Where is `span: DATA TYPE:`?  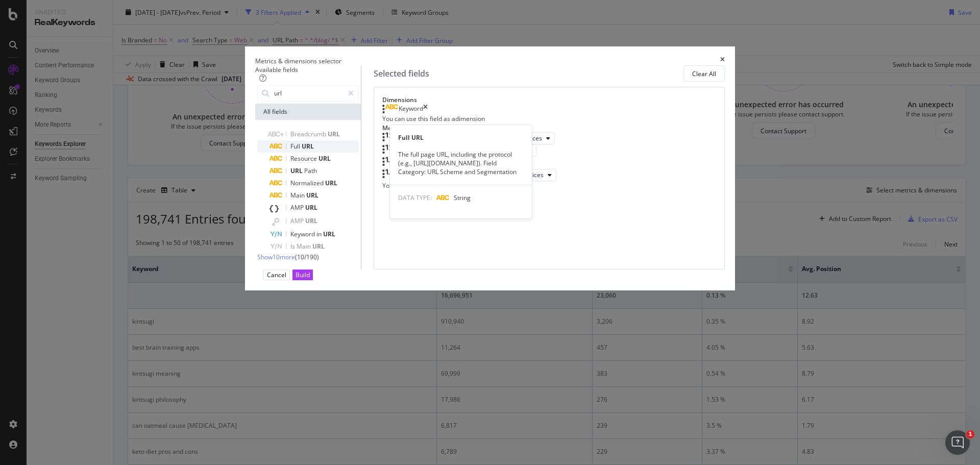 span: DATA TYPE: is located at coordinates (415, 198).